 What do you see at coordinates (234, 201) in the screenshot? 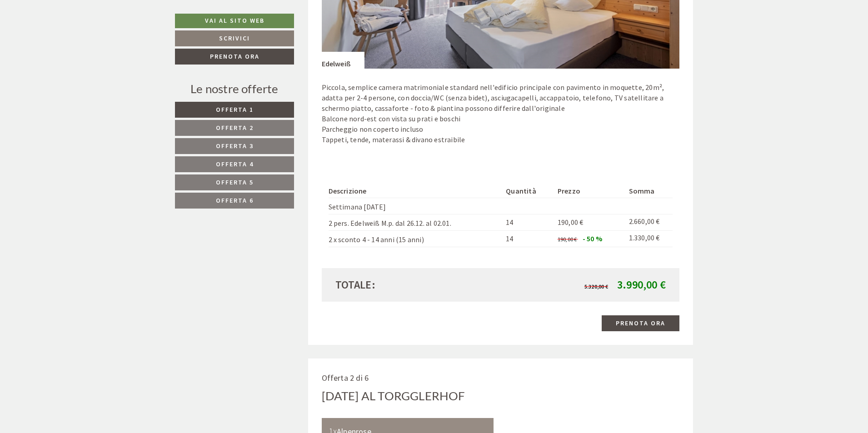
I see `span: Offerta 6` at bounding box center [234, 201].